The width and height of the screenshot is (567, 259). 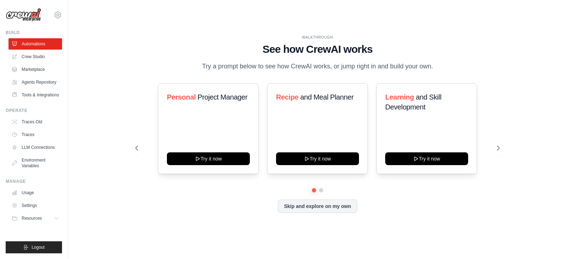 What do you see at coordinates (35, 135) in the screenshot?
I see `a: Traces` at bounding box center [35, 135].